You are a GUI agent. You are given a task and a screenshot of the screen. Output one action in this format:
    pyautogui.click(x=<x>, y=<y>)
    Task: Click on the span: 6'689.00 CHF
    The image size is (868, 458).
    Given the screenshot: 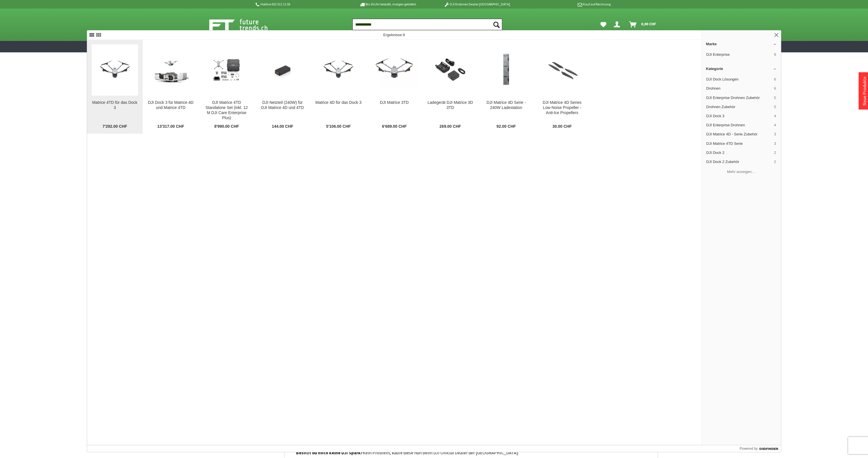 What is the action you would take?
    pyautogui.click(x=394, y=127)
    